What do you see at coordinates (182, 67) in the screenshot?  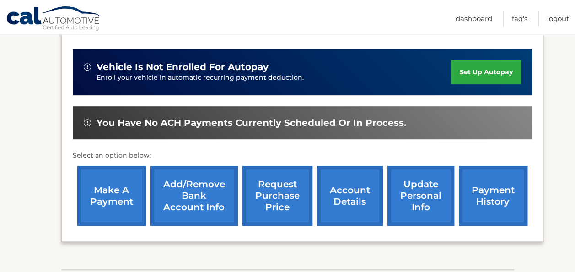 I see `span: vehicle is not enrolled for autopay` at bounding box center [182, 67].